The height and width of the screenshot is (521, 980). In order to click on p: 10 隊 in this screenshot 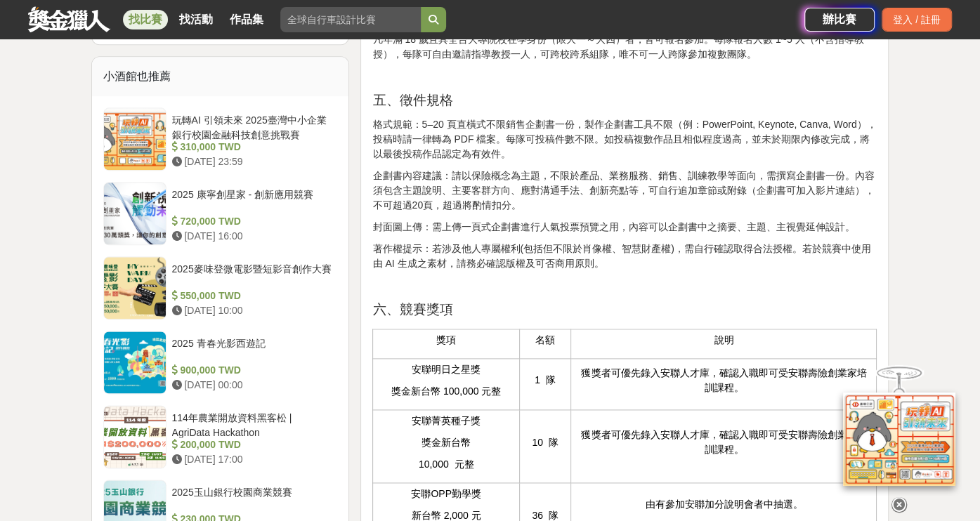, I will do `click(546, 442)`.